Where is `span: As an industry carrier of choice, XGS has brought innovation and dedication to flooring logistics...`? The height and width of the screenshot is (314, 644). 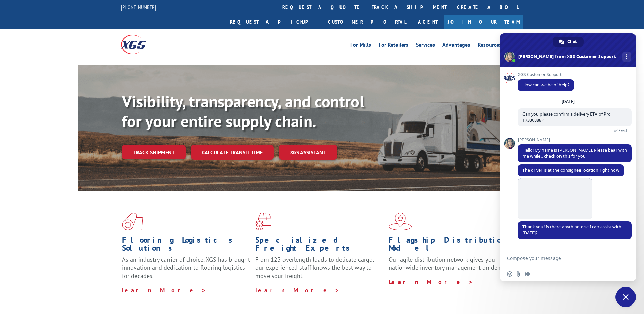 span: As an industry carrier of choice, XGS has brought innovation and dedication to flooring logistics... is located at coordinates (186, 268).